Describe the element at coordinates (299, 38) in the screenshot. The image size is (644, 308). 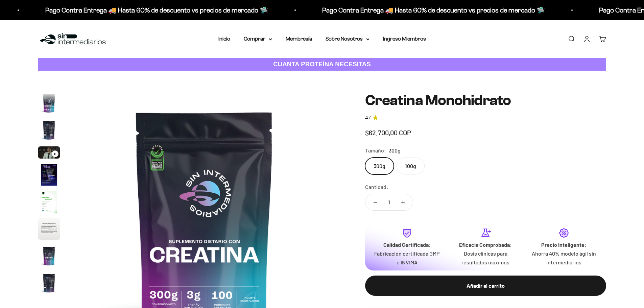
I see `a: Membresía` at that location.